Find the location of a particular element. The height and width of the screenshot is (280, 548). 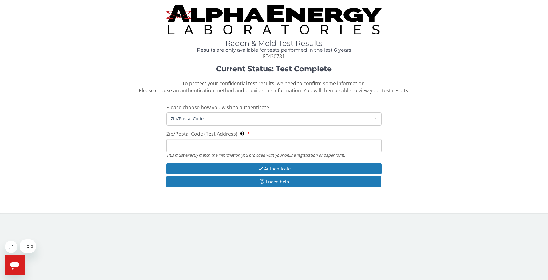

span: Zip/Postal Code is located at coordinates (269, 118).